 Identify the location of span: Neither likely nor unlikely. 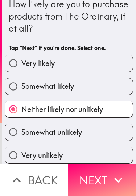
(62, 110).